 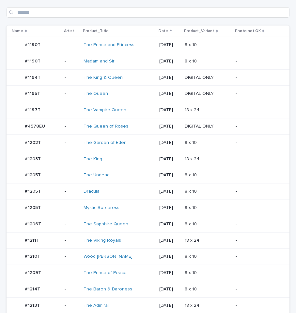 I want to click on p: Photo not OK, so click(x=248, y=31).